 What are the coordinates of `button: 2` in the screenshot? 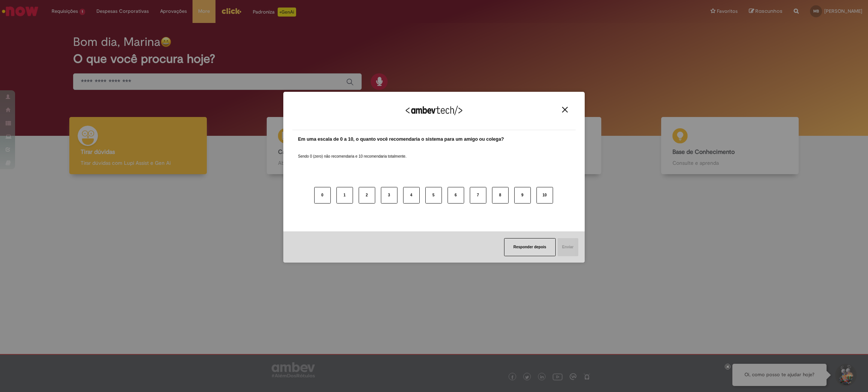 It's located at (367, 195).